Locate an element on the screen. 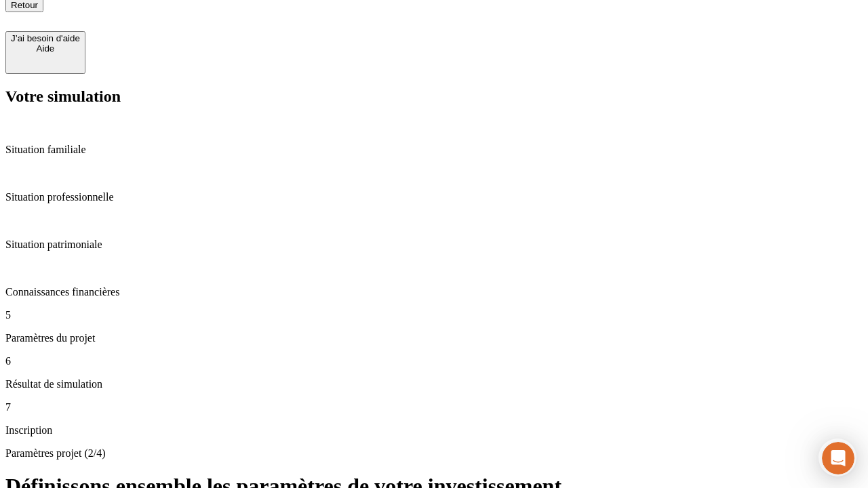 This screenshot has height=488, width=868. p: 7 is located at coordinates (434, 408).